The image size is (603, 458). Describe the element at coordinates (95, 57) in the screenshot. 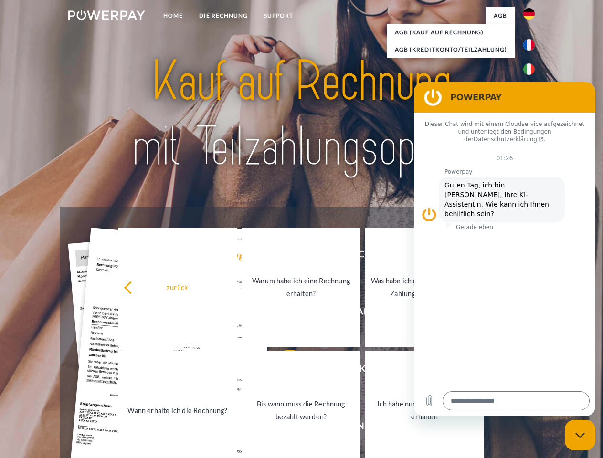

I see `a: Datenschutzerklärung(wird in einer neuen Registerkarte geöffnet)` at that location.